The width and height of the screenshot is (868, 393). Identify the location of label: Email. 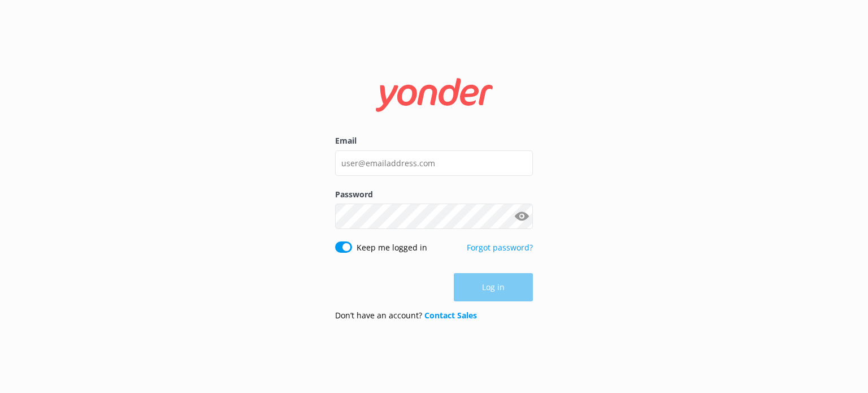
(434, 140).